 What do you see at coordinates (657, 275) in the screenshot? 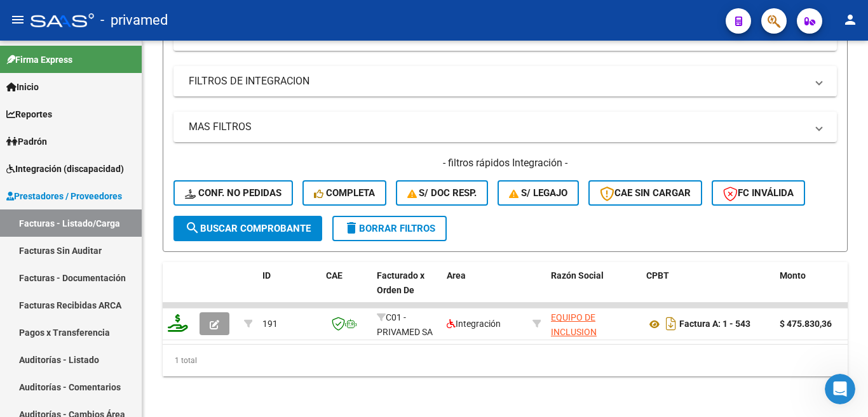
I see `span: CPBT` at bounding box center [657, 275].